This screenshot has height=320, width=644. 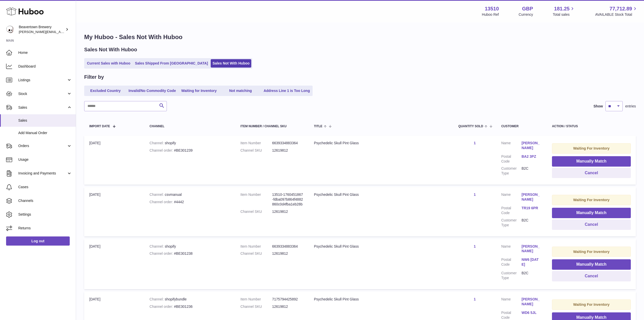 I want to click on strong: GBP, so click(x=528, y=9).